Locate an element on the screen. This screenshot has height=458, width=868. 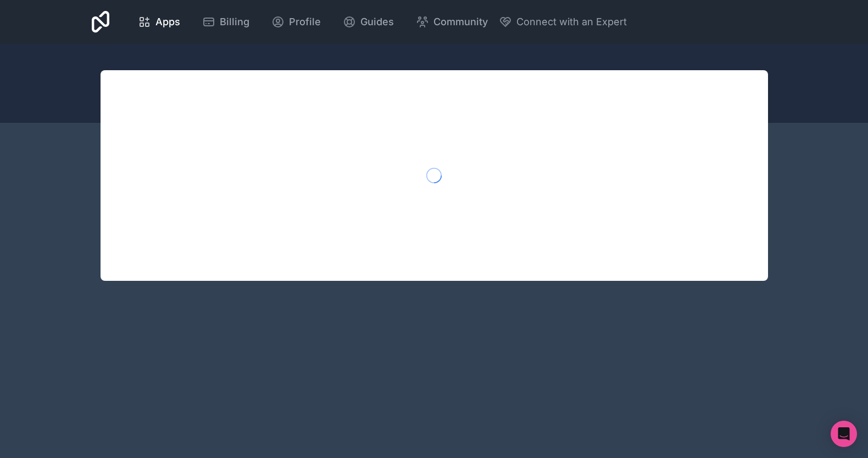
button: Connect with an Expert is located at coordinates (562, 22).